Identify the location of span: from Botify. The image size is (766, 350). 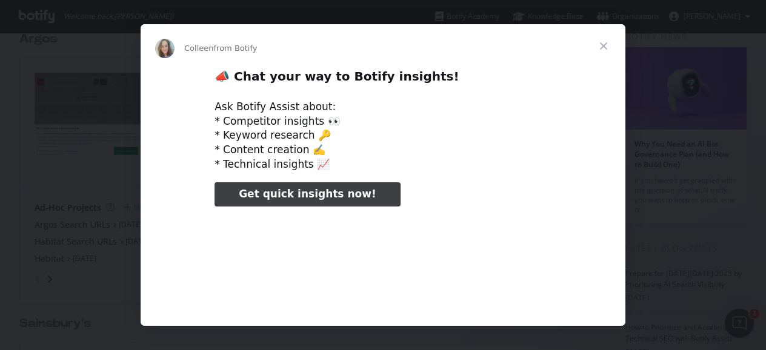
(236, 48).